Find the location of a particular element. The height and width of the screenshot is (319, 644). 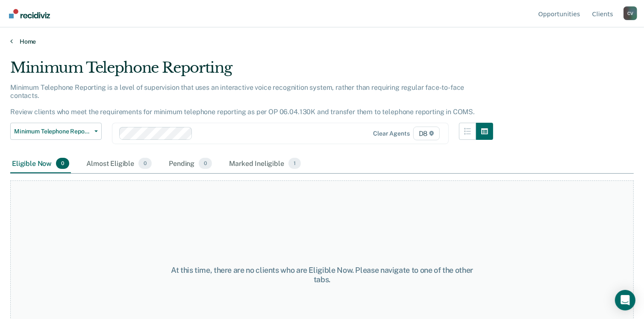

button: Minimum Telephone Reporting is located at coordinates (56, 131).